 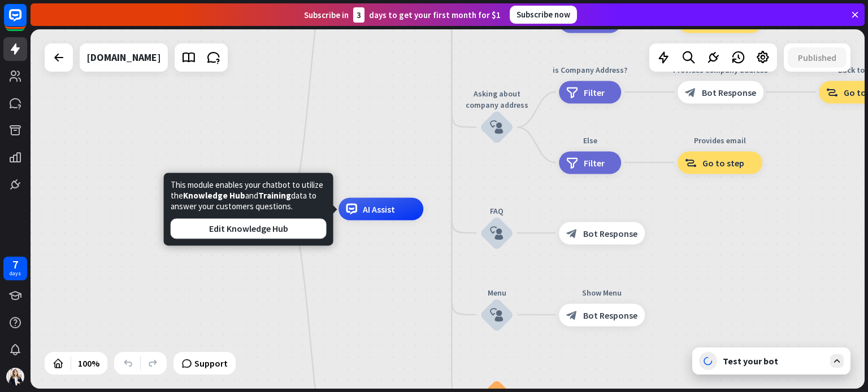 What do you see at coordinates (211, 363) in the screenshot?
I see `span: Support` at bounding box center [211, 363].